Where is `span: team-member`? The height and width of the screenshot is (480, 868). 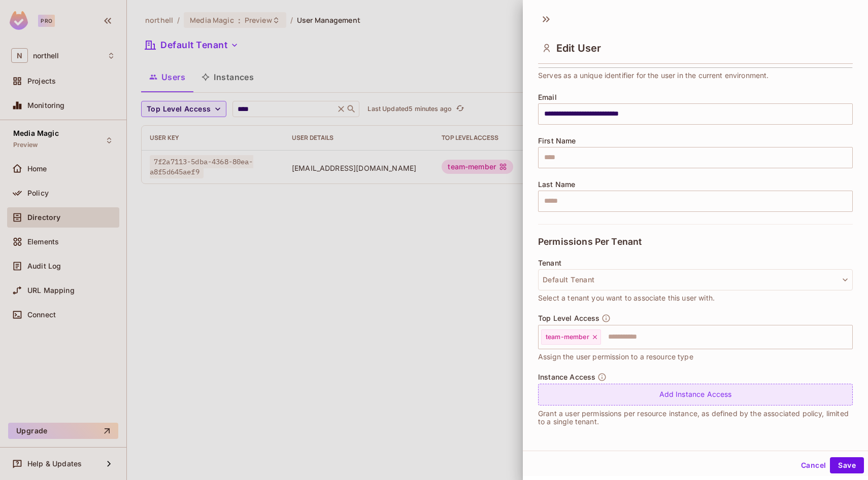
span: team-member is located at coordinates (567, 337).